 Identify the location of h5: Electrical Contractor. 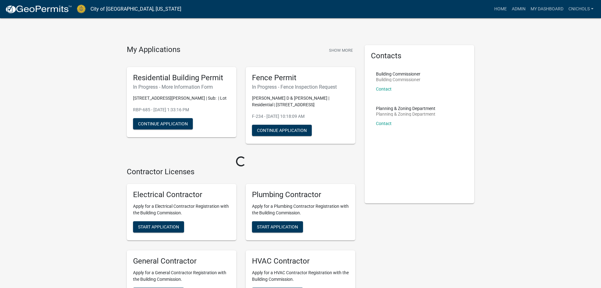
(182, 194).